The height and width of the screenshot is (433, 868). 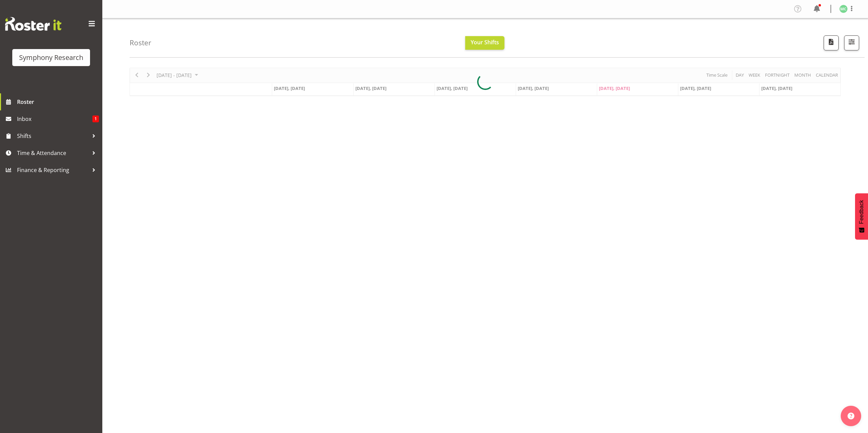 What do you see at coordinates (851, 416) in the screenshot?
I see `img: help-xxl-2.png` at bounding box center [851, 416].